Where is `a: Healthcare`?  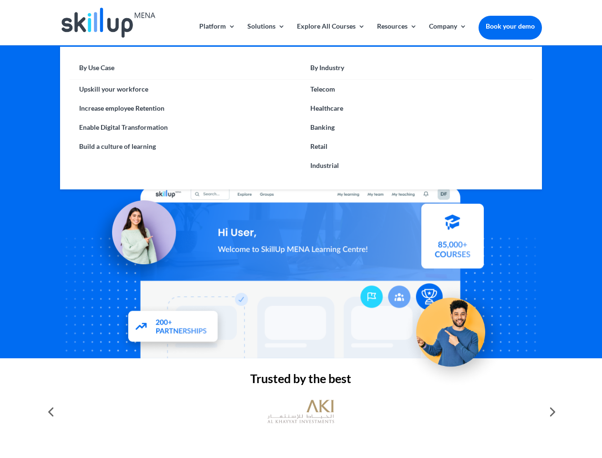 a: Healthcare is located at coordinates (416, 108).